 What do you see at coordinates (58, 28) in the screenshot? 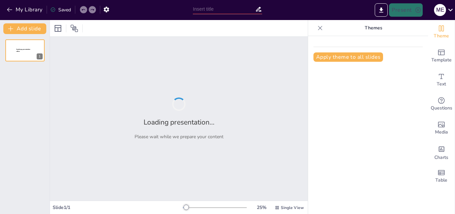
I see `div: Layout` at bounding box center [58, 28].